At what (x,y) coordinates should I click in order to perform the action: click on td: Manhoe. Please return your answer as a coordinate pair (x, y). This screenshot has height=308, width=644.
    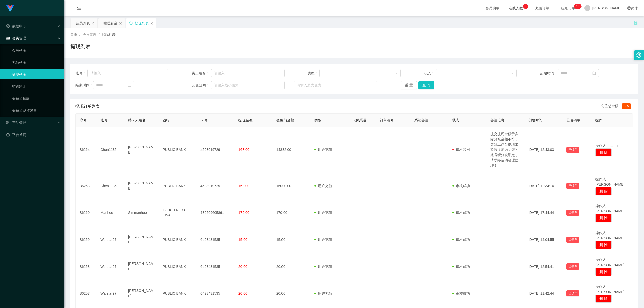
    Looking at the image, I should click on (110, 212).